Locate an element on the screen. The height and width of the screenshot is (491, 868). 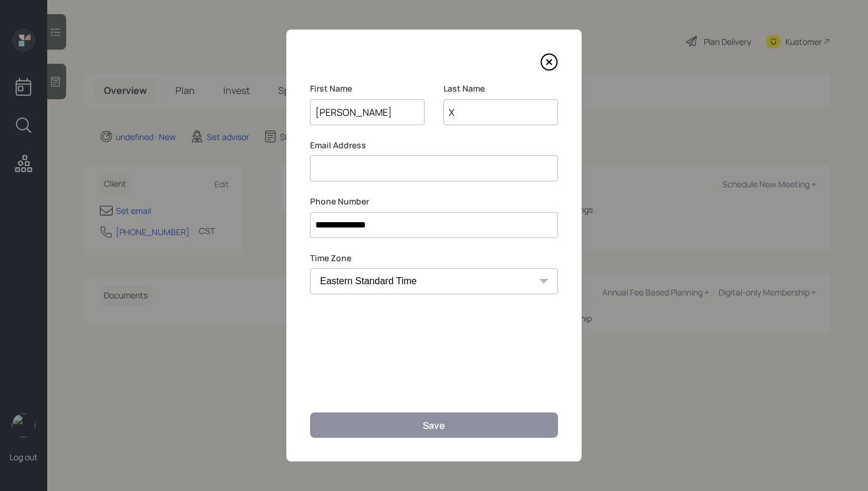
button: Save is located at coordinates (434, 424).